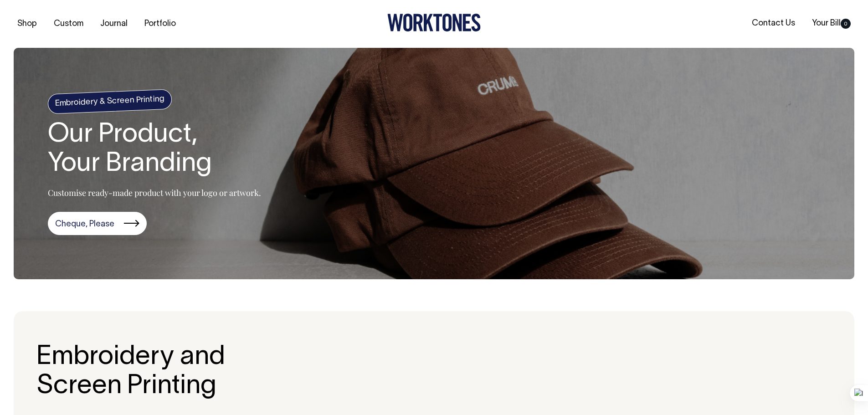 This screenshot has height=415, width=868. Describe the element at coordinates (155, 150) in the screenshot. I see `h1: Our Product, Your Branding` at that location.